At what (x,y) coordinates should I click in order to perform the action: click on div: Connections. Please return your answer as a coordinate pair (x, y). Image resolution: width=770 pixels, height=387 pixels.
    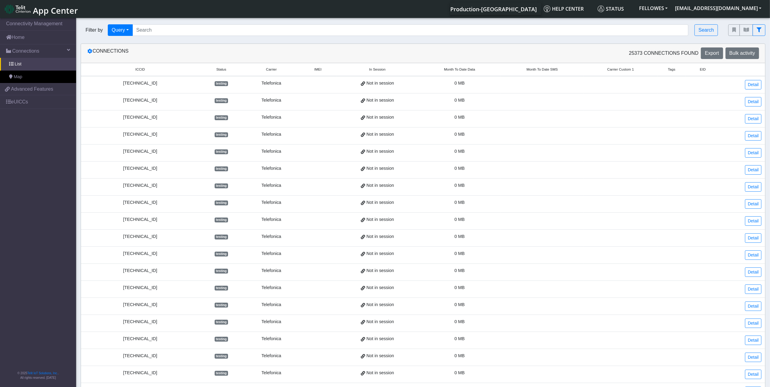
    Looking at the image, I should click on (253, 53).